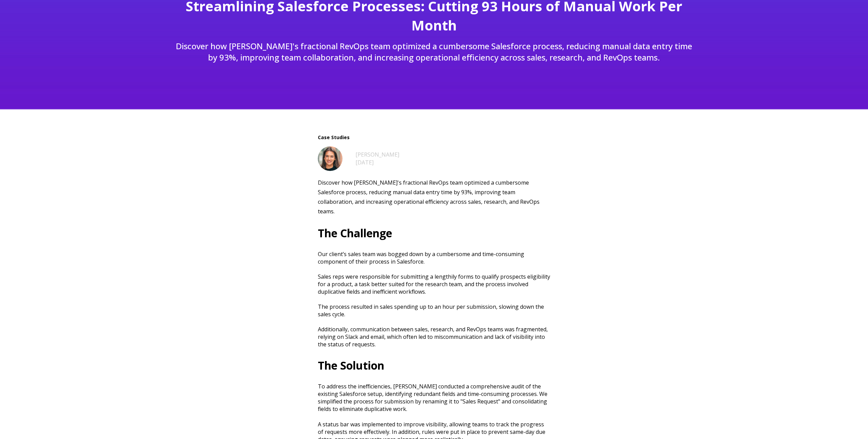  I want to click on h2: The Solution, so click(434, 365).